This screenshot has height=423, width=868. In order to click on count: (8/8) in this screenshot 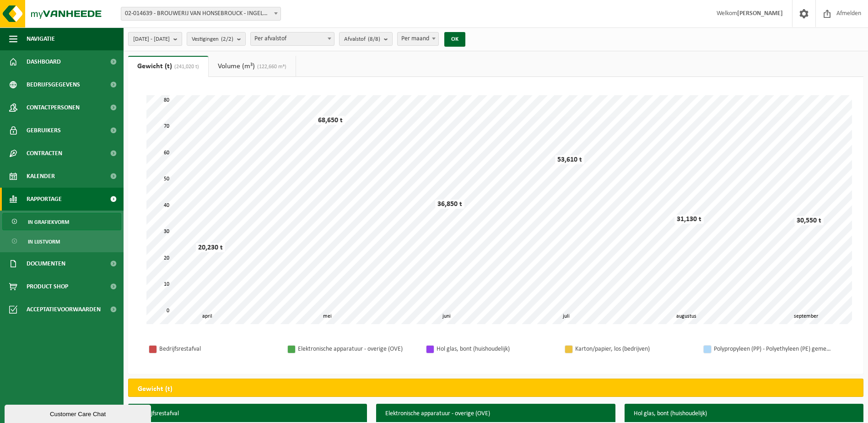, I will do `click(374, 39)`.